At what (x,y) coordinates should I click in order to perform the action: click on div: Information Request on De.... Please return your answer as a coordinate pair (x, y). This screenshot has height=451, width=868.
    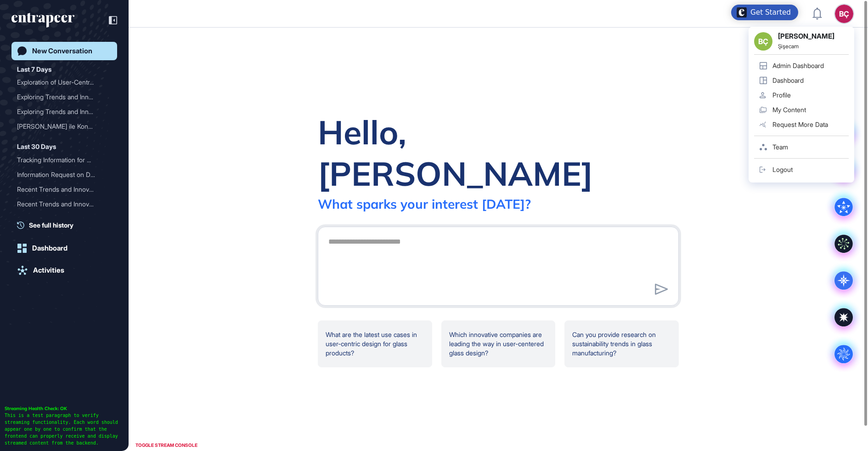
    Looking at the image, I should click on (61, 175).